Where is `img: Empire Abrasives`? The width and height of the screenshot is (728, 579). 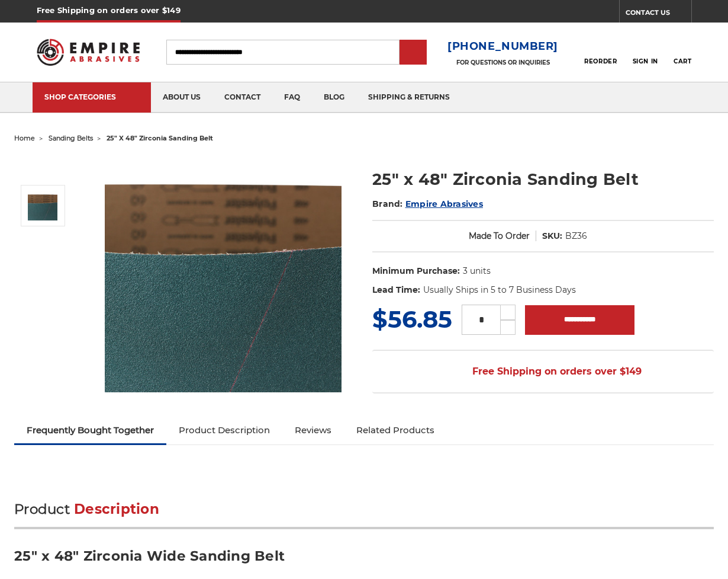 img: Empire Abrasives is located at coordinates (88, 52).